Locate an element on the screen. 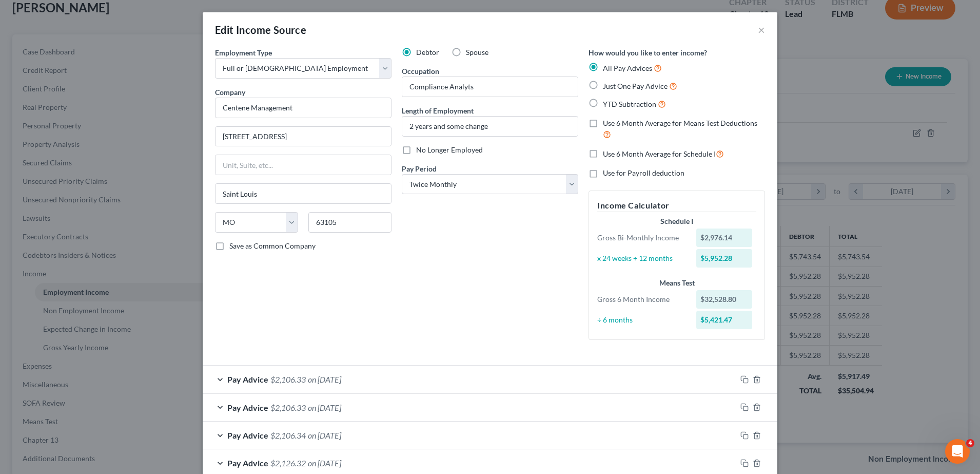 The image size is (980, 474). div: Gross Bi-Monthly Income is located at coordinates (642, 238).